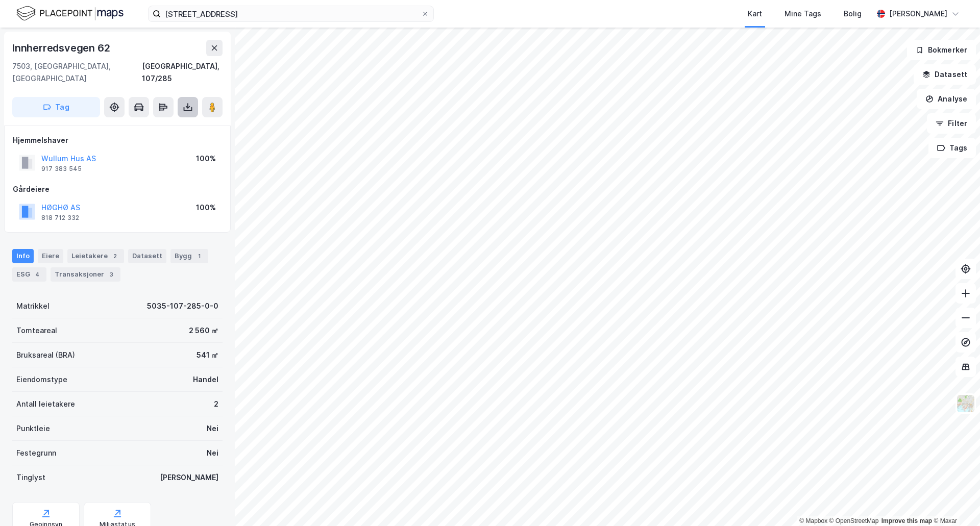 This screenshot has height=526, width=980. Describe the element at coordinates (62, 169) in the screenshot. I see `div: 917 383 545` at that location.